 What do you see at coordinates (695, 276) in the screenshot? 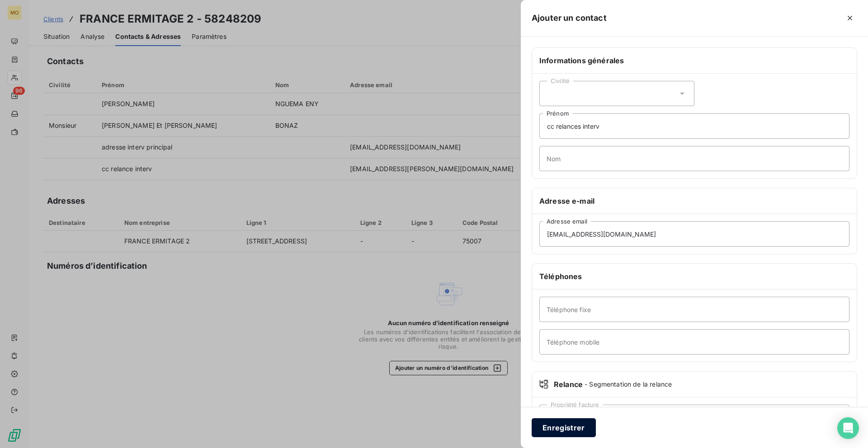
I see `h6: Téléphones` at bounding box center [695, 276].